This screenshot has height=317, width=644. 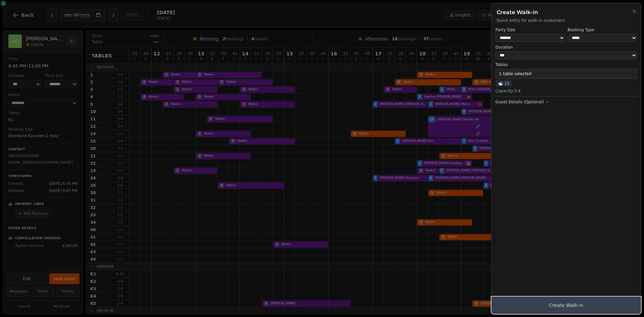 I want to click on label: Booking Type, so click(x=602, y=30).